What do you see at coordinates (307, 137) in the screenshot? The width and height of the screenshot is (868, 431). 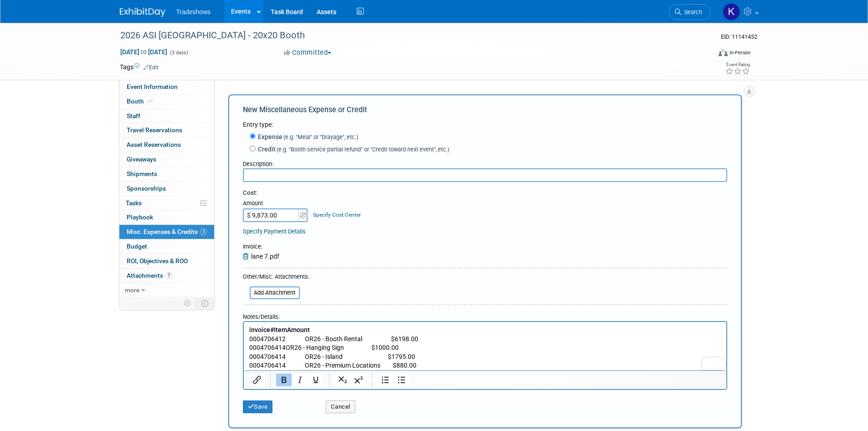 I see `label: Expense` at bounding box center [307, 137].